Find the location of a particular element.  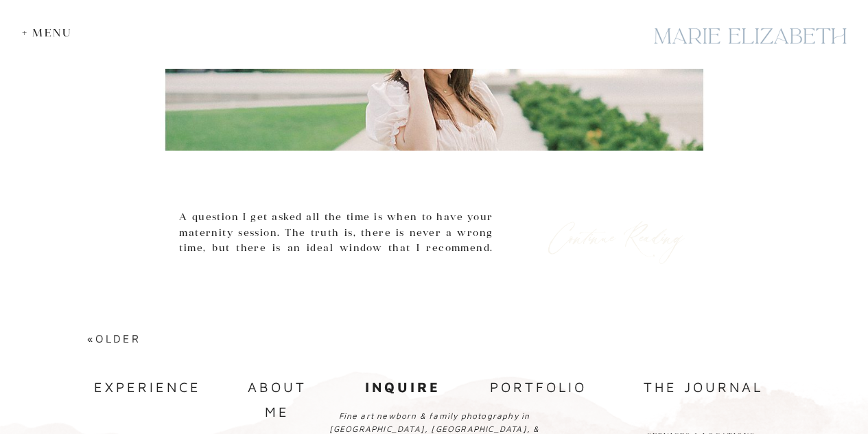

a: the journal is located at coordinates (704, 387).